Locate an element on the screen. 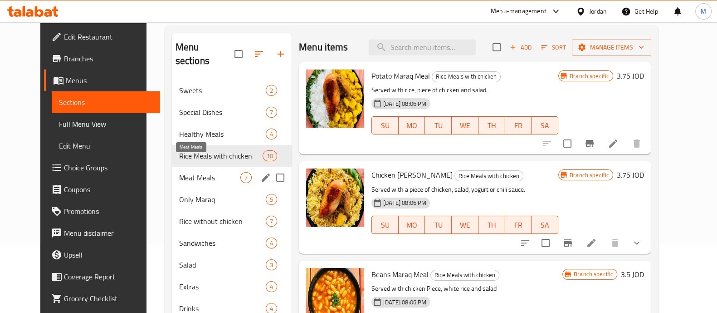 This screenshot has height=313, width=717. span: Coupons is located at coordinates (108, 189).